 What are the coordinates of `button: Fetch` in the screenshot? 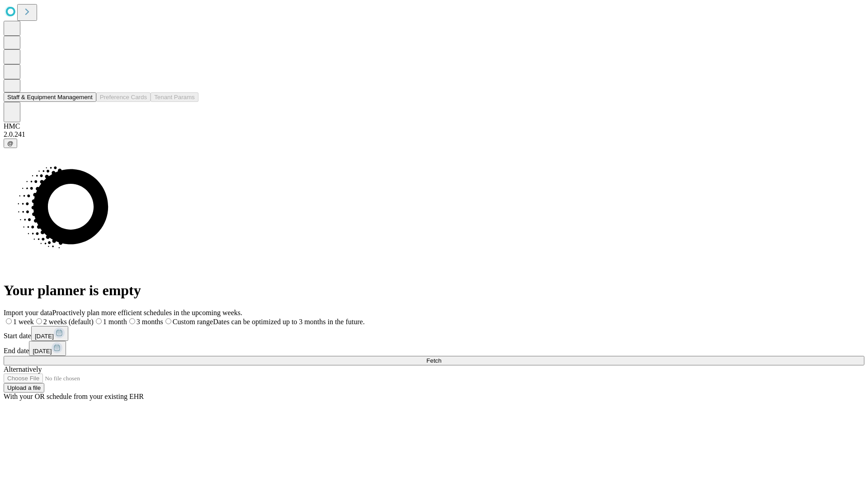 It's located at (434, 361).